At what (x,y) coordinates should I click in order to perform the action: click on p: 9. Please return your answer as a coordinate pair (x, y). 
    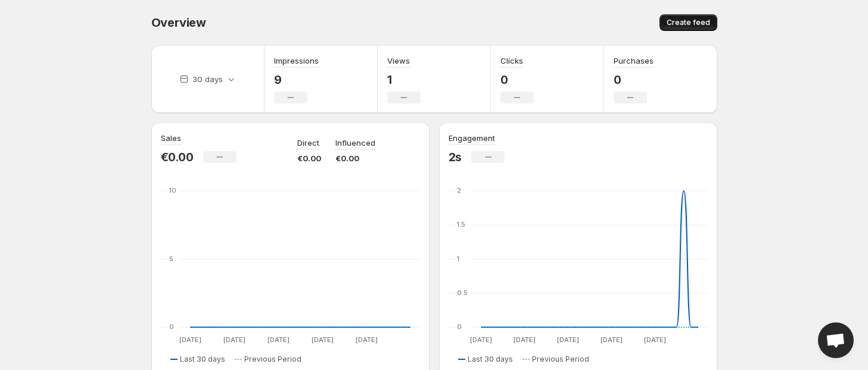
    Looking at the image, I should click on (296, 80).